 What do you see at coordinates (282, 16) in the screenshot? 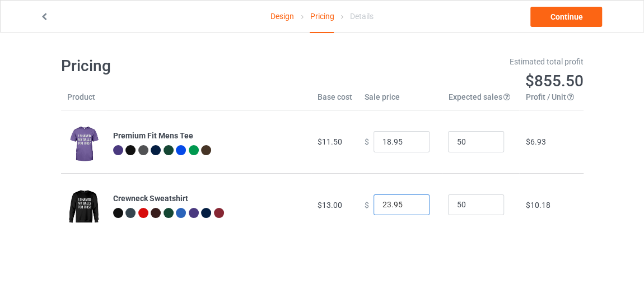
I see `a: Design` at bounding box center [282, 16].